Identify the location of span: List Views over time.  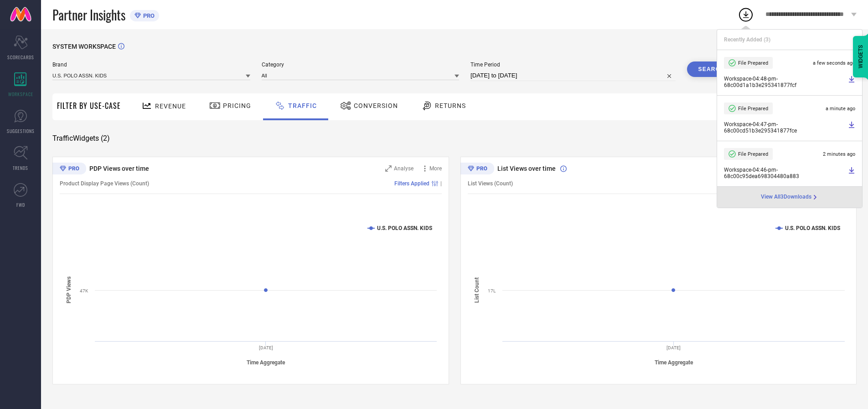
(526, 168).